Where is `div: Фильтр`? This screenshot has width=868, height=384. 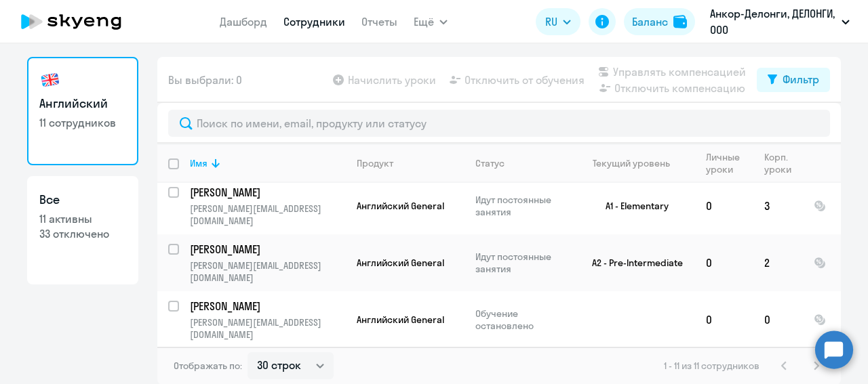
div: Фильтр is located at coordinates (801, 79).